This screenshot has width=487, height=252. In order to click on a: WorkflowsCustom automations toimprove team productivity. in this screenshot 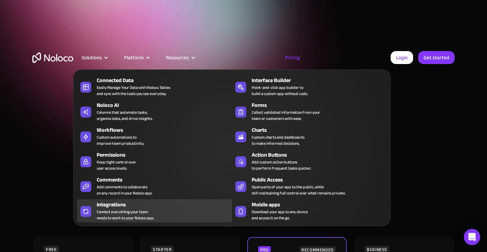, I will do `click(154, 136)`.